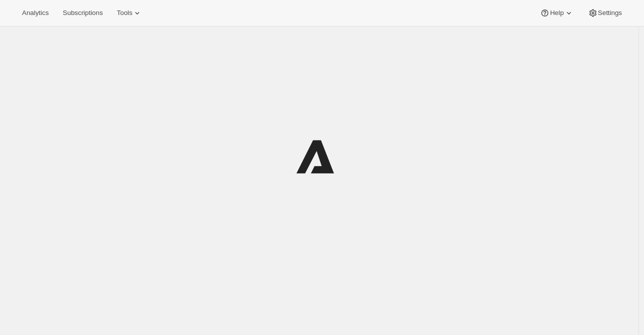 This screenshot has height=335, width=644. What do you see at coordinates (35, 13) in the screenshot?
I see `button: Analytics` at bounding box center [35, 13].